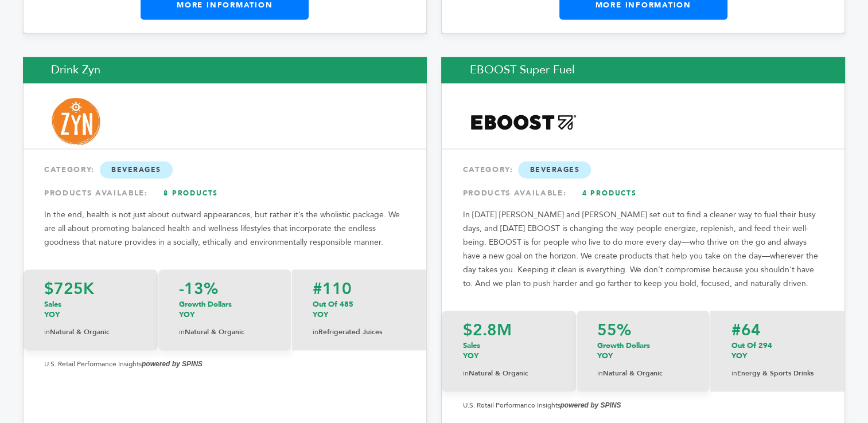 The width and height of the screenshot is (868, 423). Describe the element at coordinates (643, 70) in the screenshot. I see `h2: EBOOST Super Fuel` at that location.